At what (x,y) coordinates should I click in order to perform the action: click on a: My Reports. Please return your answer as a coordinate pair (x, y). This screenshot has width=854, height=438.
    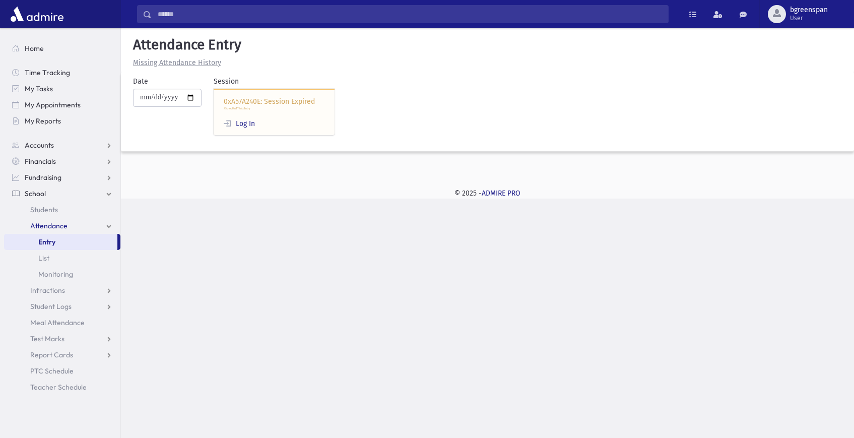
    Looking at the image, I should click on (62, 121).